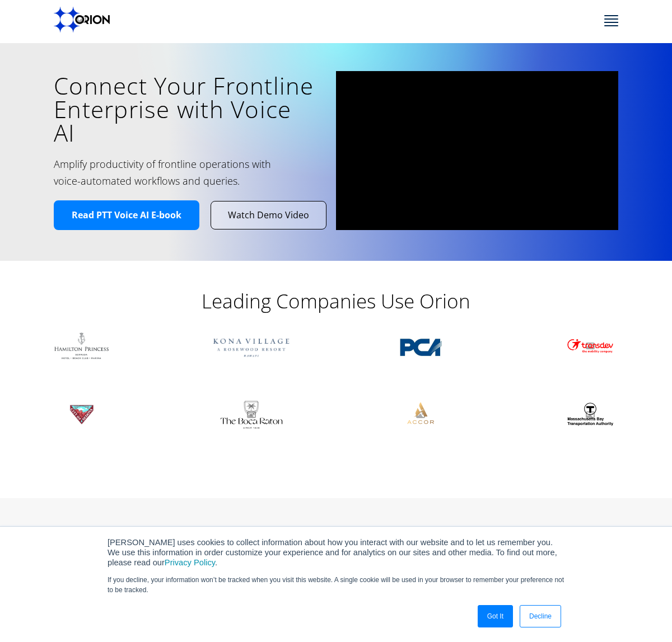  I want to click on a: Got It, so click(495, 617).